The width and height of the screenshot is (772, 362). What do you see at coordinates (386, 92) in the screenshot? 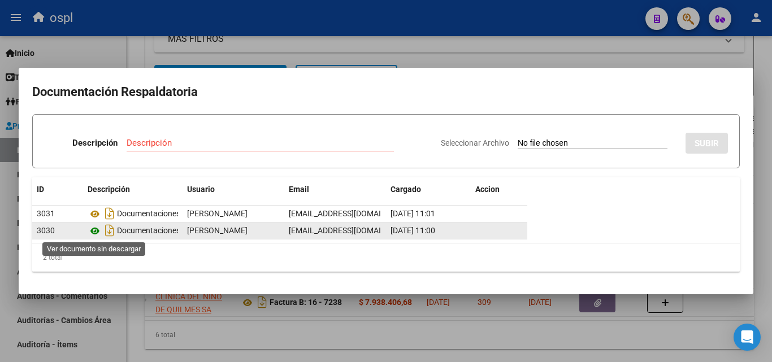
I see `h2: Documentación Respaldatoria` at bounding box center [386, 92].